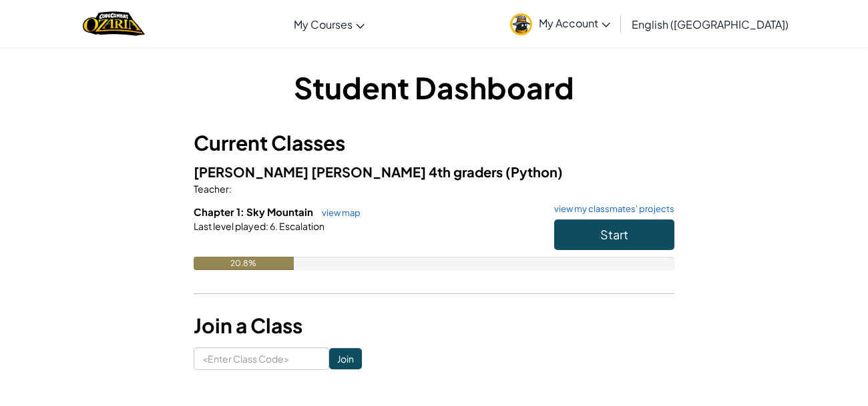  I want to click on span: Chapter 1: Sky Mountain, so click(254, 212).